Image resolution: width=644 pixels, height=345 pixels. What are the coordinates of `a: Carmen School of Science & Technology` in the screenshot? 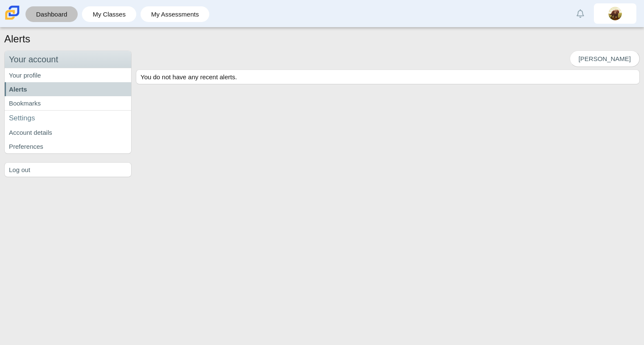 It's located at (12, 19).